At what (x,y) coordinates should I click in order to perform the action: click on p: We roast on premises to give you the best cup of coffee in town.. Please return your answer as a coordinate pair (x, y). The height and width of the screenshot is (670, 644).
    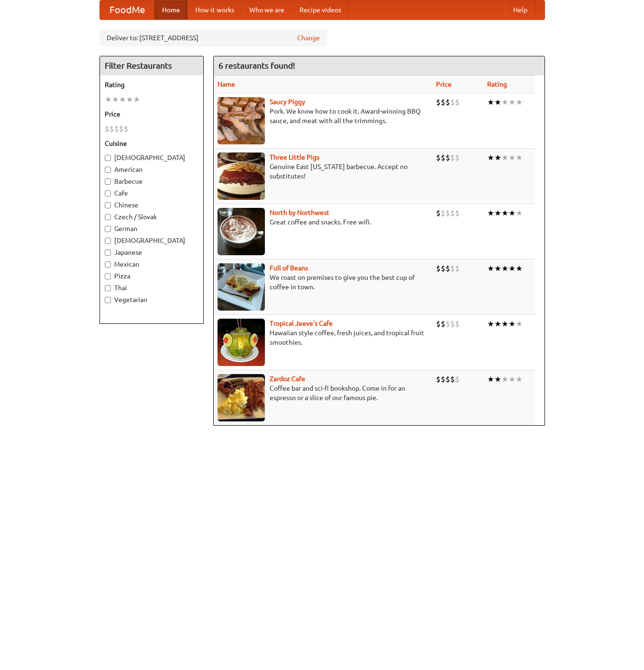
    Looking at the image, I should click on (323, 282).